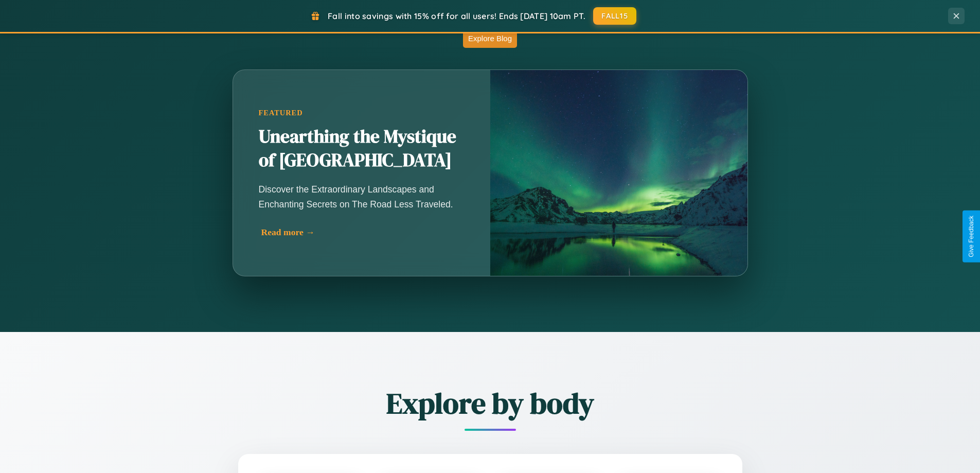 The height and width of the screenshot is (473, 980). Describe the element at coordinates (362, 113) in the screenshot. I see `div: Featured` at that location.